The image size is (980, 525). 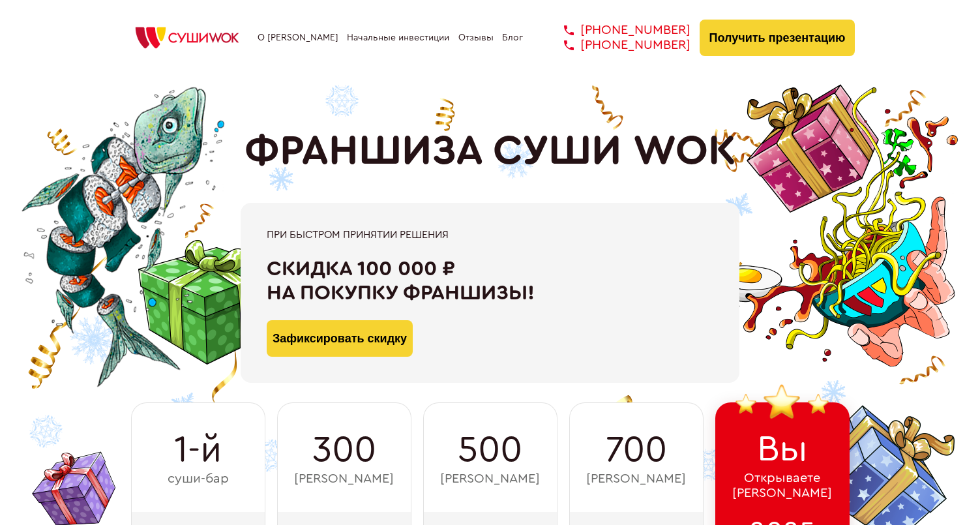 What do you see at coordinates (490, 151) in the screenshot?
I see `h1: ФРАНШИЗА СУШИ WOK` at bounding box center [490, 151].